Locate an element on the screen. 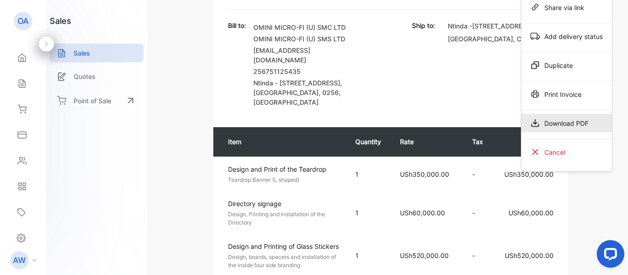  div: Print Invoice is located at coordinates (566, 94).